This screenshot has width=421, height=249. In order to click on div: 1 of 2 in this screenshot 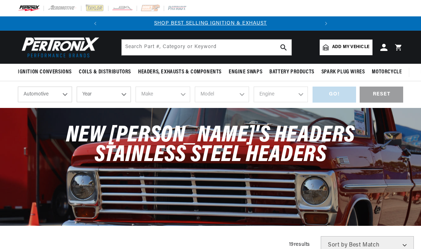, I will do `click(211, 24)`.